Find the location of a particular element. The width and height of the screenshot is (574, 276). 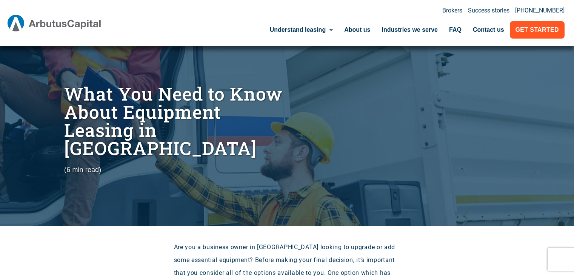

a: Get Started is located at coordinates (537, 30).